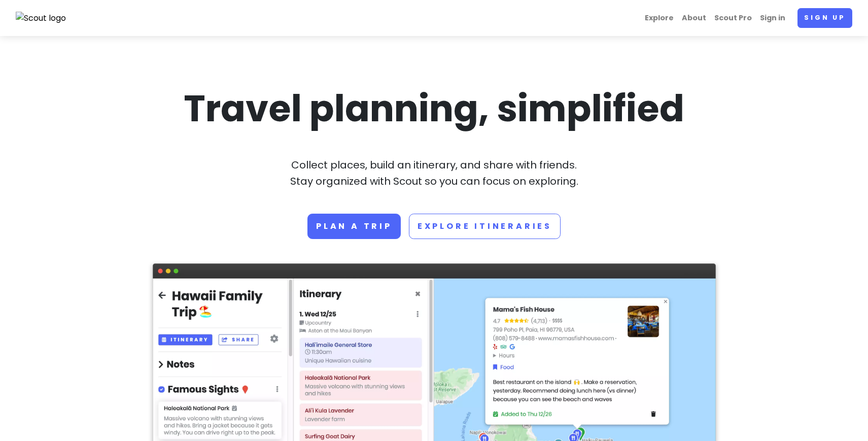  What do you see at coordinates (434, 173) in the screenshot?
I see `p: Collect places, build an itinerary, and share with friends. Stay organized with Scout so you can ...` at bounding box center [434, 173].